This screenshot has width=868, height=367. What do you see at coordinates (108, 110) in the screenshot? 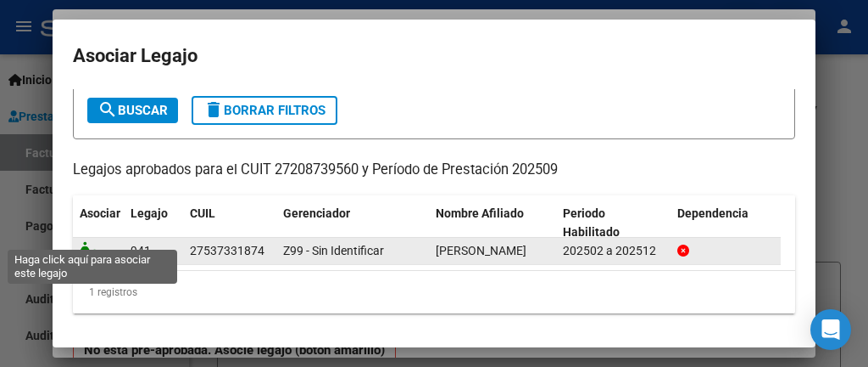
I see `mat-icon: search` at bounding box center [108, 110].